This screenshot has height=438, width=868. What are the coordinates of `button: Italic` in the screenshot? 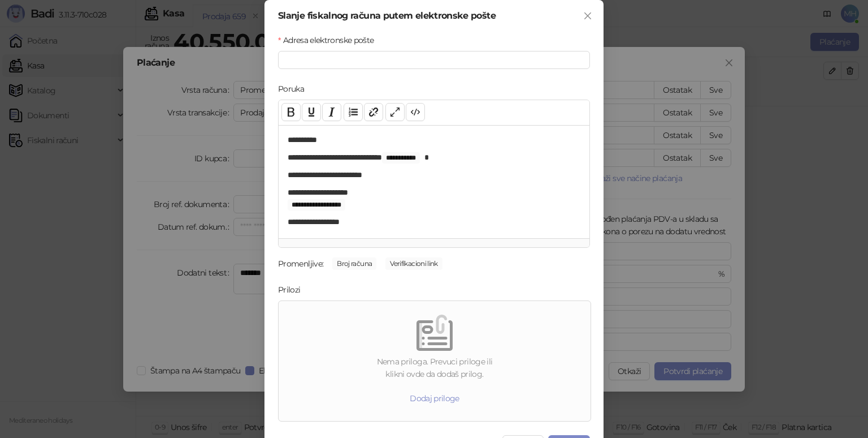 It's located at (332, 112).